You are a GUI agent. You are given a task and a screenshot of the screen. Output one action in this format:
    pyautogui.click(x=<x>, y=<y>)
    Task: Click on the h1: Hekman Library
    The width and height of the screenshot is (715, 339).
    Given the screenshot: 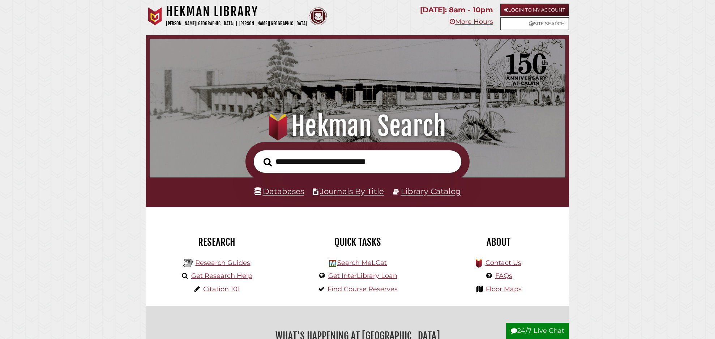 What is the action you would take?
    pyautogui.click(x=236, y=12)
    